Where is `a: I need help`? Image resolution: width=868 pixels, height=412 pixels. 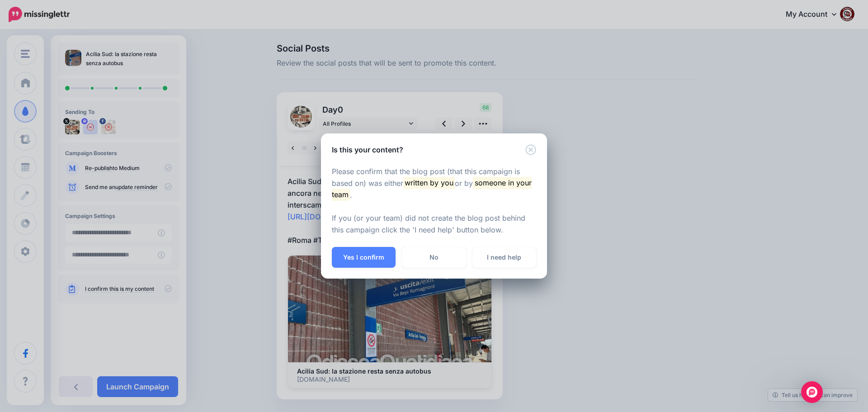
a: I need help is located at coordinates (504, 257).